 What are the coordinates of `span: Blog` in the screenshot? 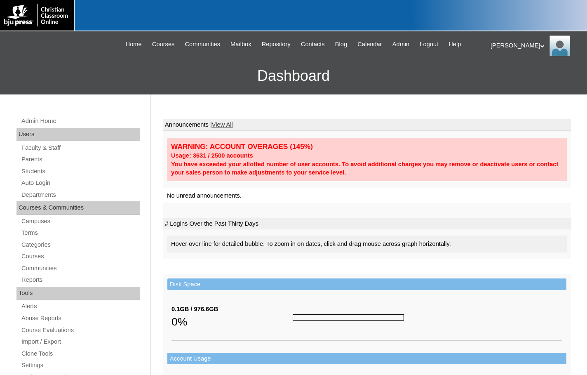 It's located at (341, 44).